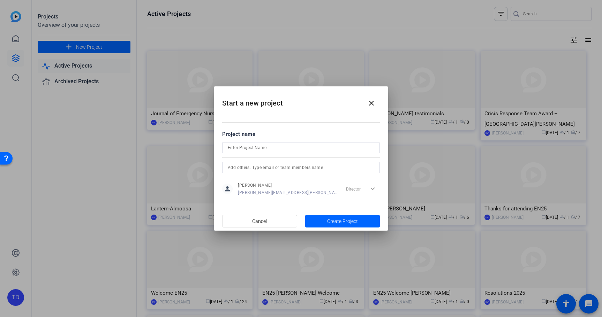  What do you see at coordinates (342, 221) in the screenshot?
I see `button: Create Project` at bounding box center [342, 221].